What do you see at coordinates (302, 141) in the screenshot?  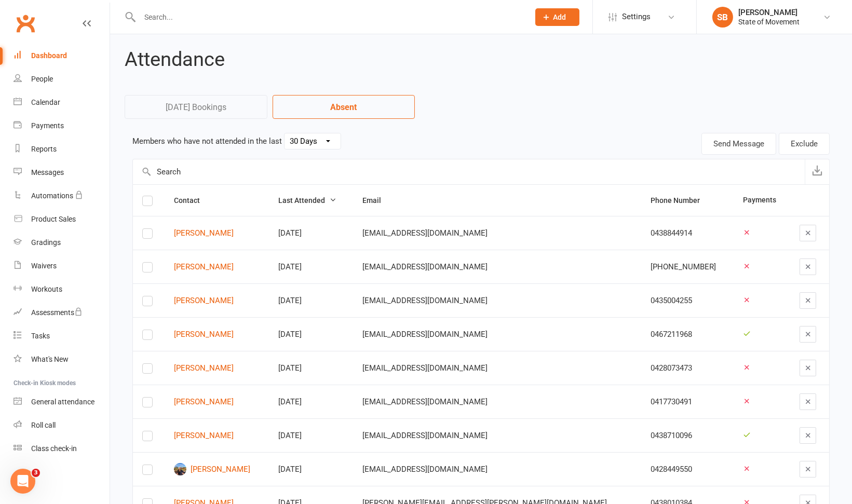 I see `div: Members who have not attended in the last` at bounding box center [302, 141].